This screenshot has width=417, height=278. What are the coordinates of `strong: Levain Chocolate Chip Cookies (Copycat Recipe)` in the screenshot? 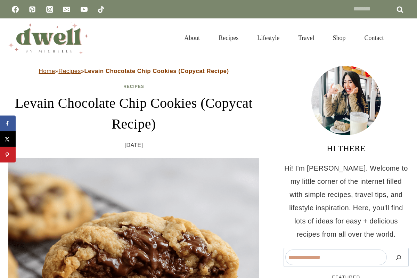 It's located at (157, 71).